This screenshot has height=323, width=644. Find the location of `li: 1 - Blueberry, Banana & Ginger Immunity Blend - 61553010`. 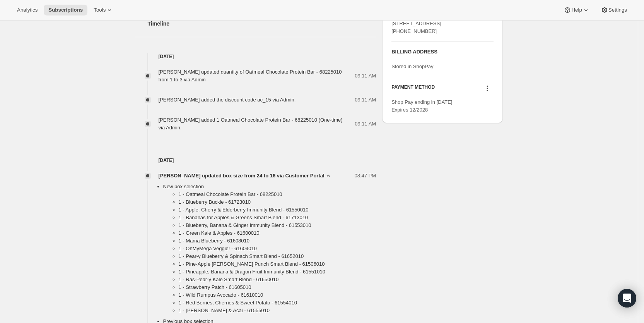

li: 1 - Blueberry, Banana & Ginger Immunity Blend - 61553010 is located at coordinates (277, 225).